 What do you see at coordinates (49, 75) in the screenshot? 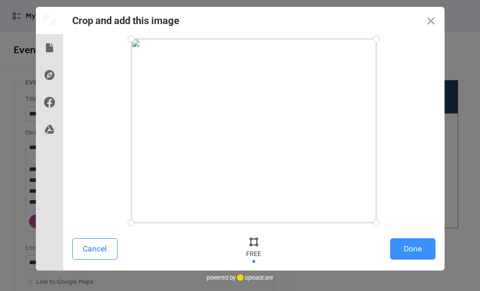
I see `div: Direct Link` at bounding box center [49, 75].